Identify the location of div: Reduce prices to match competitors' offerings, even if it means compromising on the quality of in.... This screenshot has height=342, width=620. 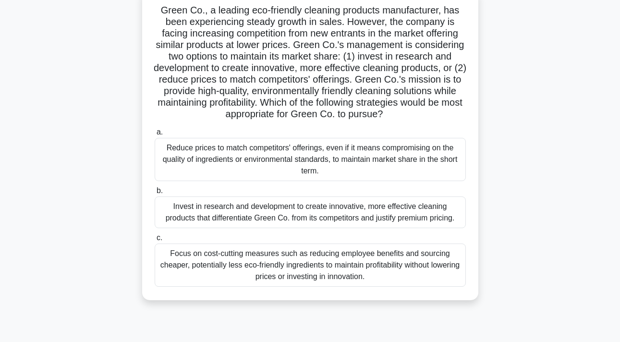
(310, 159).